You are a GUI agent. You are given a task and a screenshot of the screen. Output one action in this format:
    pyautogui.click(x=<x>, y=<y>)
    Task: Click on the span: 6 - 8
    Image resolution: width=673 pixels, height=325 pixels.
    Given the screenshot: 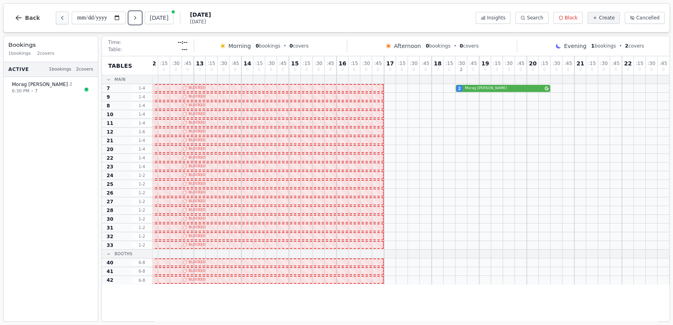 What is the action you would take?
    pyautogui.click(x=142, y=280)
    